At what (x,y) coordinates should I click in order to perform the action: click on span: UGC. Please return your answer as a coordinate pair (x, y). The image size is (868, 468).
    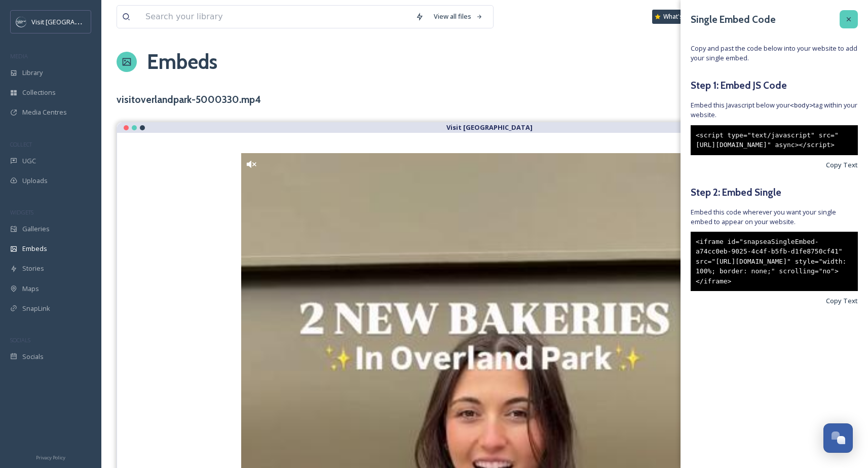
    Looking at the image, I should click on (29, 161).